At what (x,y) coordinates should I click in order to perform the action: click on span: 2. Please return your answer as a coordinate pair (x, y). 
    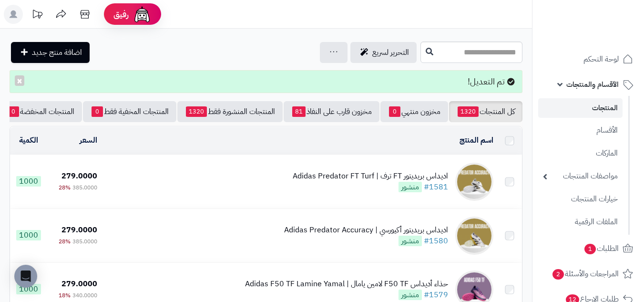
    Looking at the image, I should click on (558, 274).